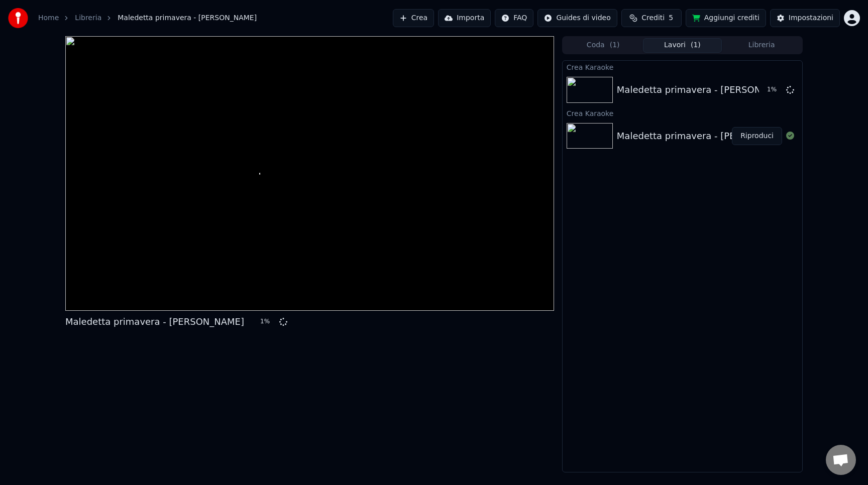 The image size is (868, 485). What do you see at coordinates (652, 18) in the screenshot?
I see `button: Crediti5` at bounding box center [652, 18].